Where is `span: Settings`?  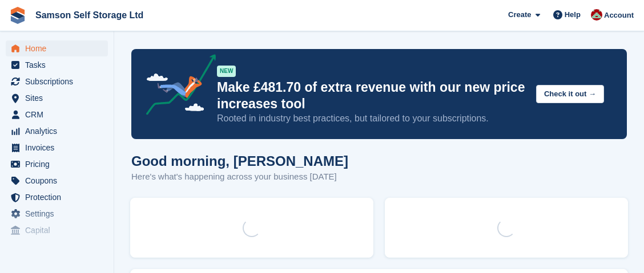
span: Settings is located at coordinates (60, 213).